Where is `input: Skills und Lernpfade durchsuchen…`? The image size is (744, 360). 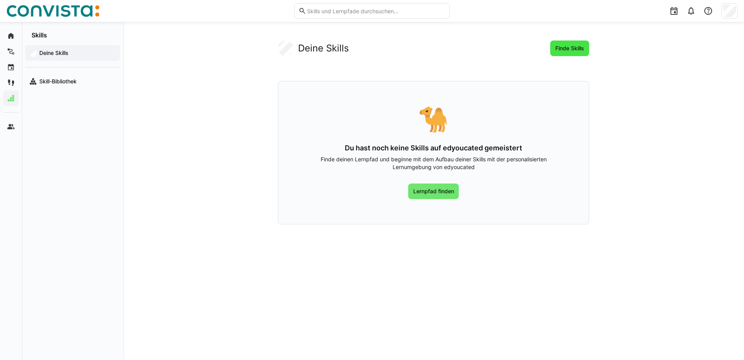
input: Skills und Lernpfade durchsuchen… is located at coordinates (376, 11).